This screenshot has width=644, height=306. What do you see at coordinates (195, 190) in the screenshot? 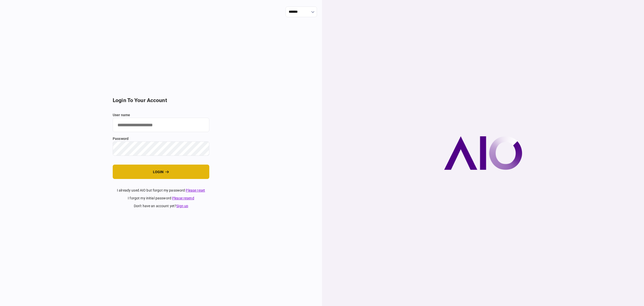
I see `a: Please reset` at bounding box center [195, 190].